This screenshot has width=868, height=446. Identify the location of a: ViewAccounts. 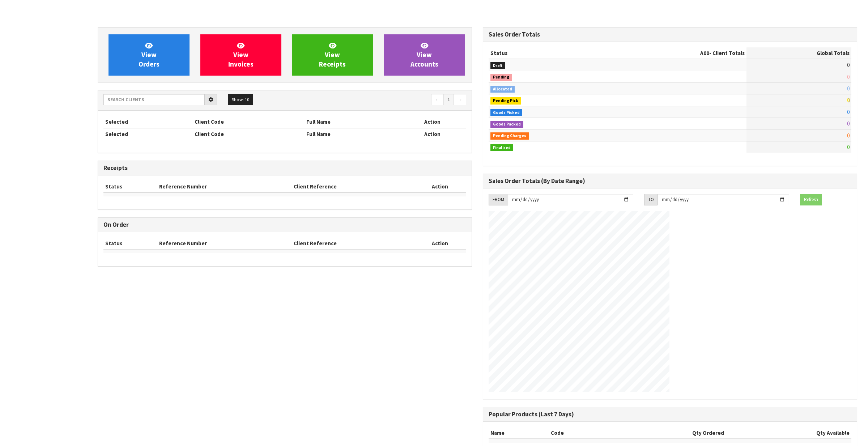
(424, 55).